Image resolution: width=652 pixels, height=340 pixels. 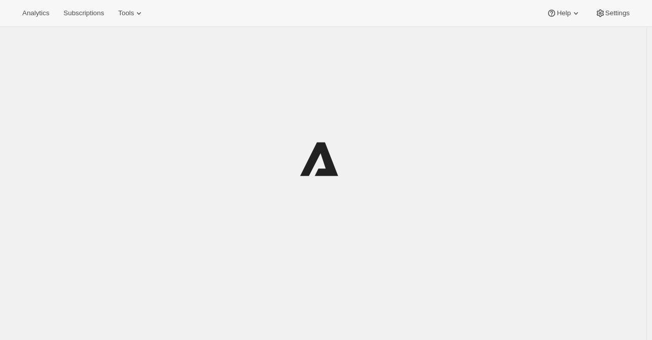 What do you see at coordinates (618, 13) in the screenshot?
I see `span: Settings` at bounding box center [618, 13].